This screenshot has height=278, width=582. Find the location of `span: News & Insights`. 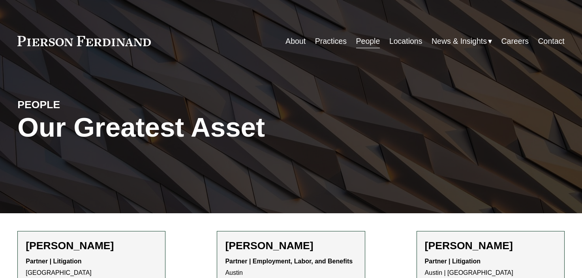

span: News & Insights is located at coordinates (459, 41).